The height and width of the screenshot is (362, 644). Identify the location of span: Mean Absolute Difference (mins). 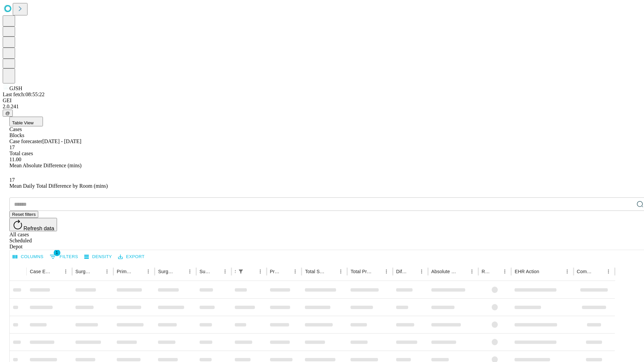
(45, 165).